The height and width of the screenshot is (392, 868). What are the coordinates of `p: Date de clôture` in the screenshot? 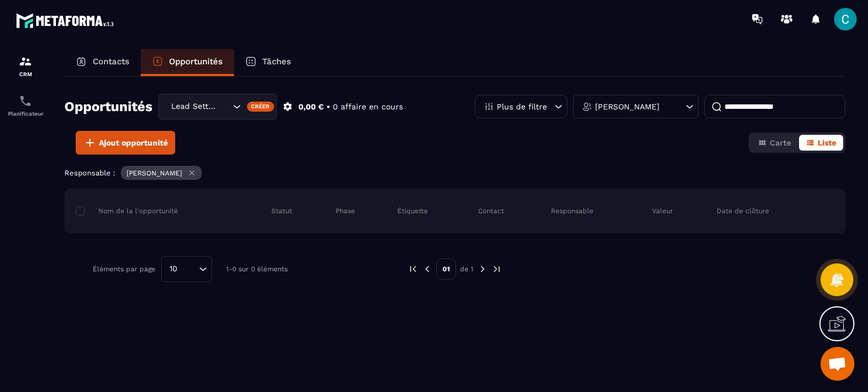 It's located at (743, 211).